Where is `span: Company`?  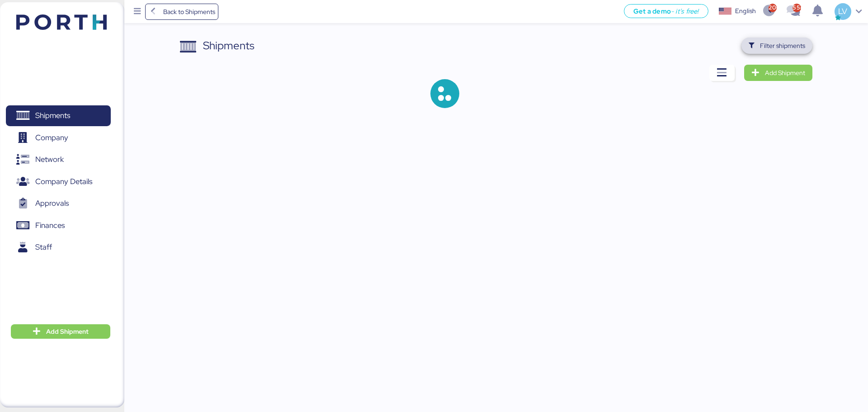 span: Company is located at coordinates (52, 137).